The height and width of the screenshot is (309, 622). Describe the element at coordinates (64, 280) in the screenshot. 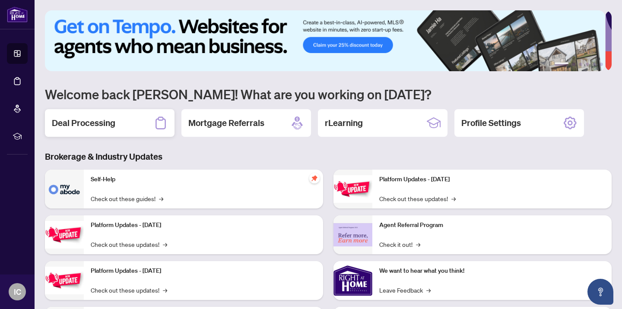

I see `img: Platform Updates - July 21, 2025` at that location.